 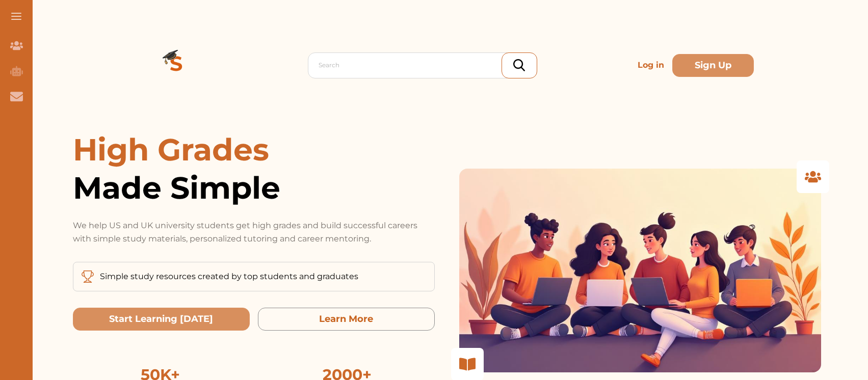 What do you see at coordinates (229, 276) in the screenshot?
I see `p: Simple study resources created by top students and graduates` at bounding box center [229, 276].